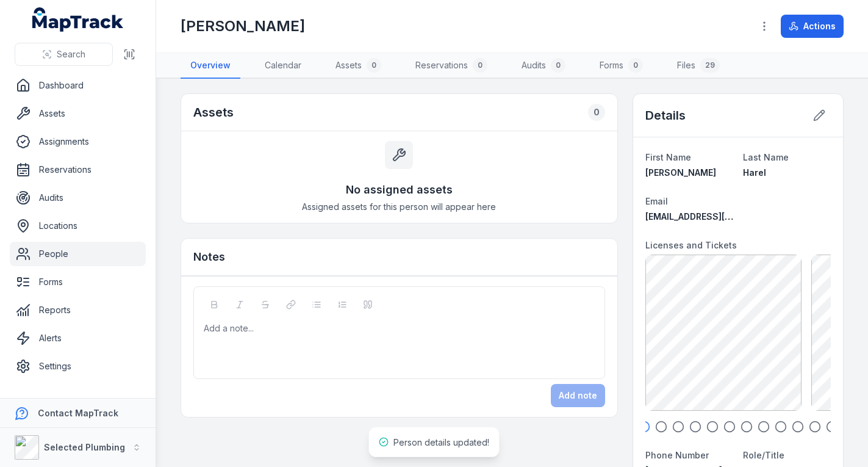 The height and width of the screenshot is (467, 868). I want to click on a: Settings, so click(78, 366).